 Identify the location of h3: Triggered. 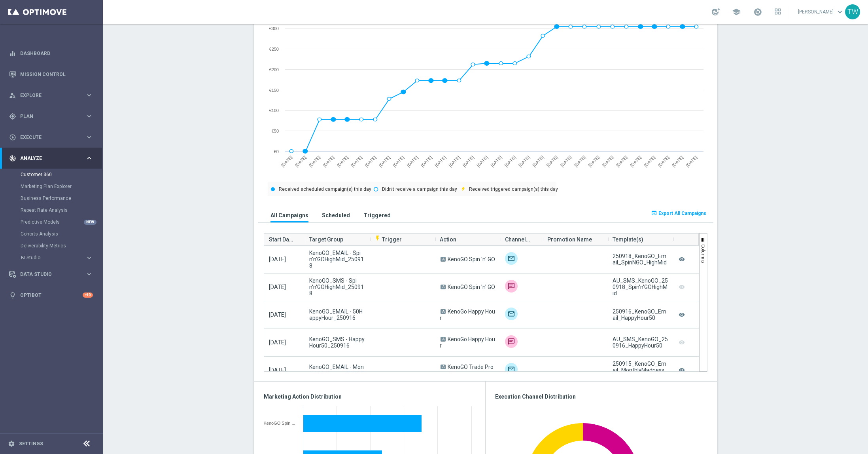
(377, 215).